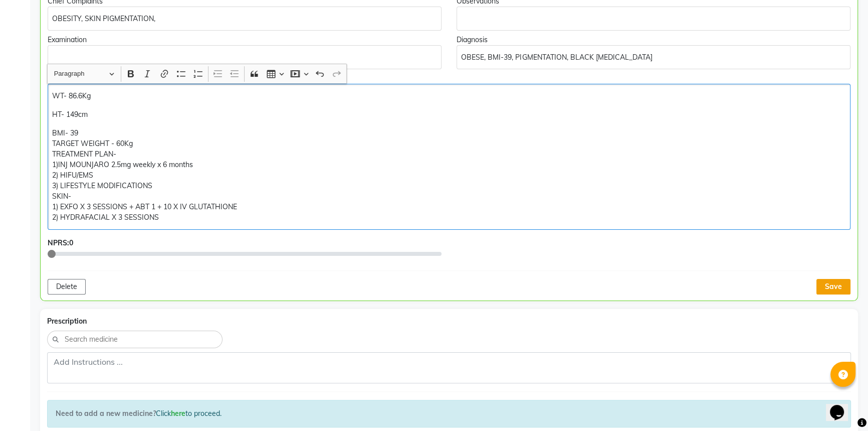 The image size is (868, 431). Describe the element at coordinates (85, 74) in the screenshot. I see `button: Paragraph` at that location.